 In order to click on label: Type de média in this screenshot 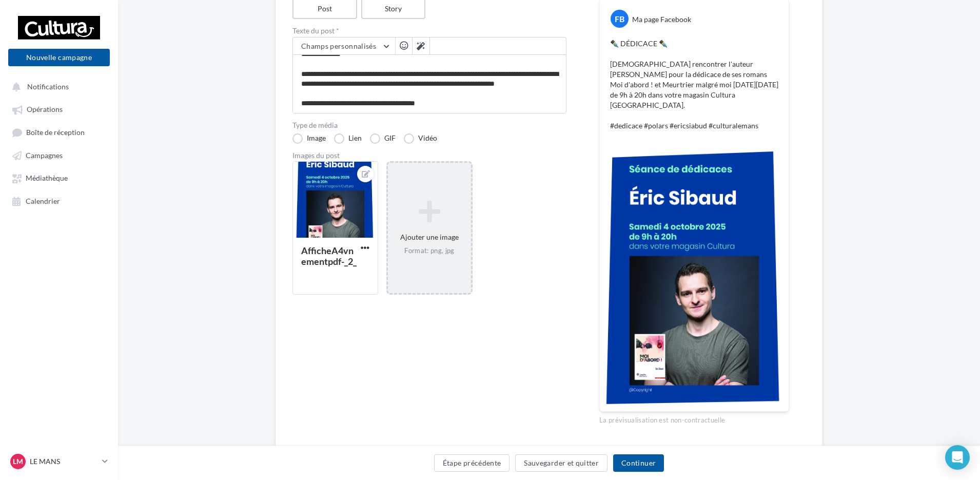, I will do `click(429, 125)`.